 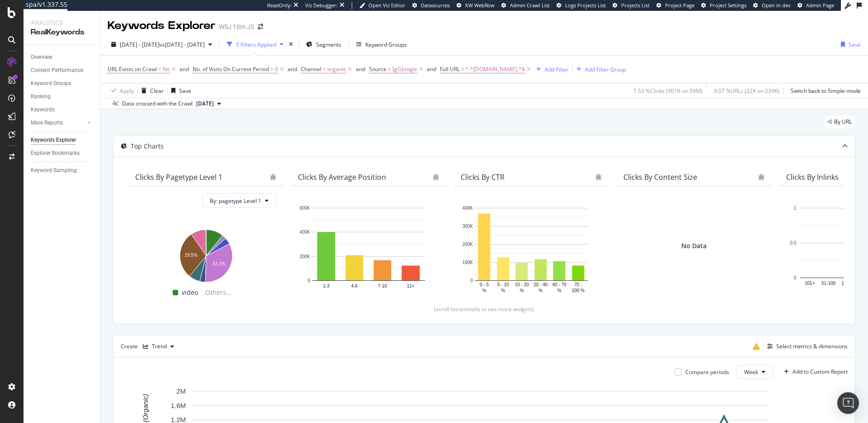 I want to click on a: Ranking, so click(x=62, y=96).